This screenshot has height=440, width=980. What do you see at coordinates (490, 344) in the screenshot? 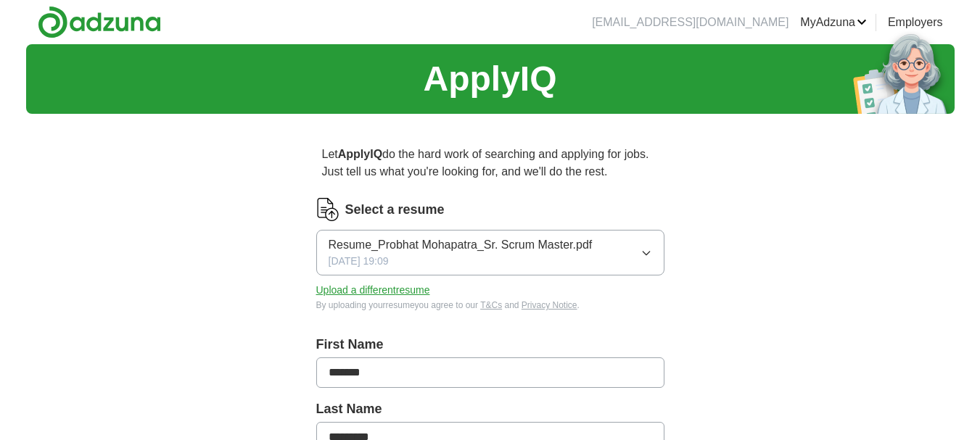
I see `label: First Name` at bounding box center [490, 344].